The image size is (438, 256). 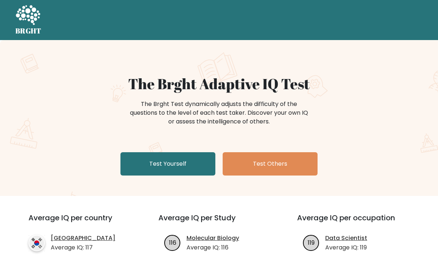 What do you see at coordinates (219, 113) in the screenshot?
I see `div: The Brght Test dynamically adjusts the difficulty of the questions to the level of each test take...` at bounding box center [219, 113].